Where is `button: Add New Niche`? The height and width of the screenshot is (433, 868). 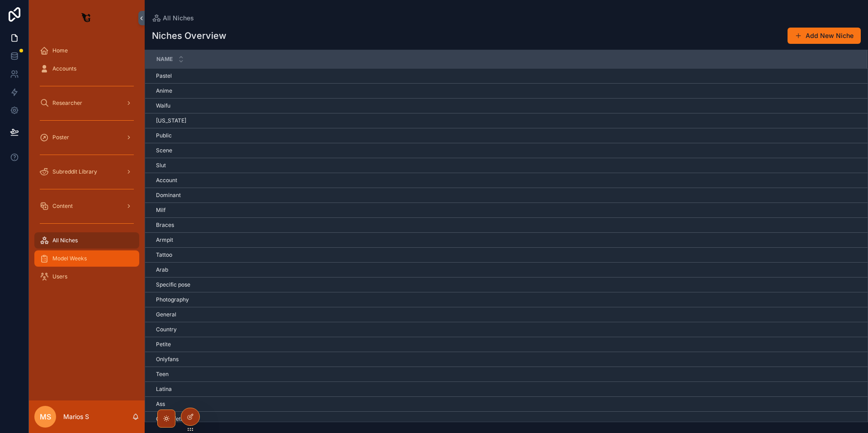
button: Add New Niche is located at coordinates (824, 36).